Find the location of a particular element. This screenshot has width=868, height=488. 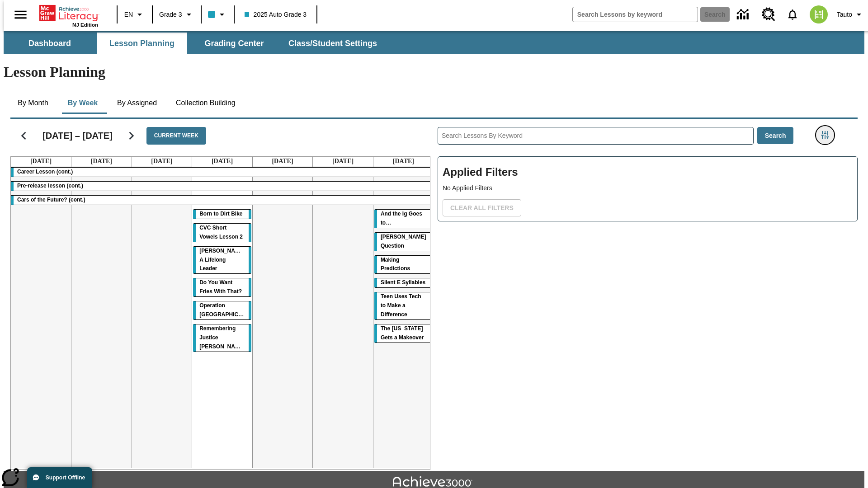

div: And the Ig Goes to… is located at coordinates (403, 219).